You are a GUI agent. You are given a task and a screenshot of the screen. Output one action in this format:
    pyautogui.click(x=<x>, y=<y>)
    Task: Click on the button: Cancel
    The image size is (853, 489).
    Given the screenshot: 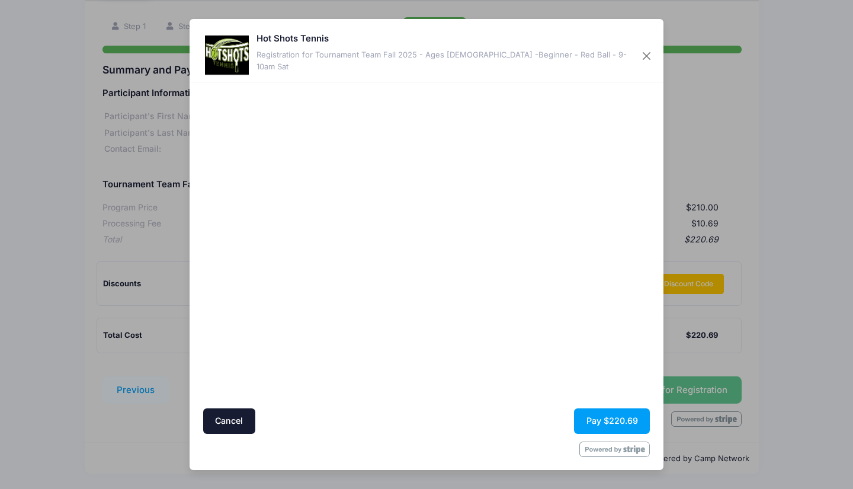 What is the action you would take?
    pyautogui.click(x=229, y=421)
    